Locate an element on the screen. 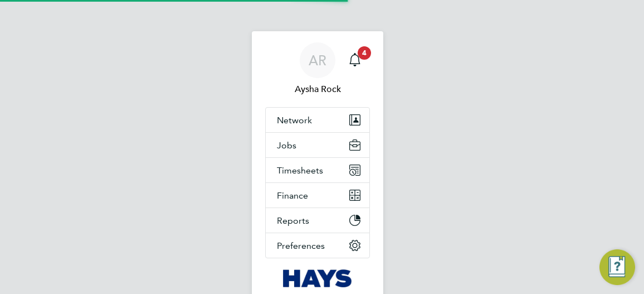  span: Jobs is located at coordinates (286, 145).